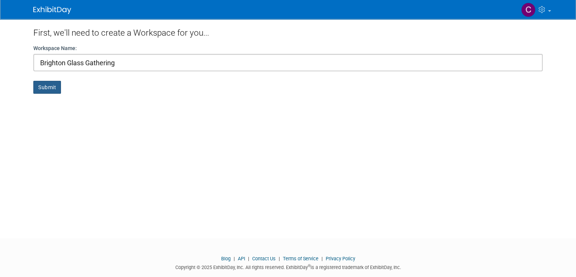 The width and height of the screenshot is (576, 277). What do you see at coordinates (241, 258) in the screenshot?
I see `a: API` at bounding box center [241, 258].